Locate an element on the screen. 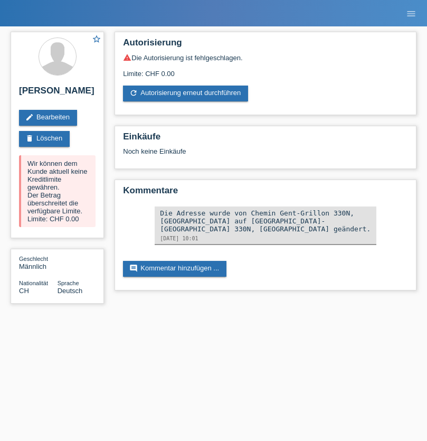 The image size is (427, 441). div: Die Autorisierung ist fehlgeschlagen. is located at coordinates (265, 58).